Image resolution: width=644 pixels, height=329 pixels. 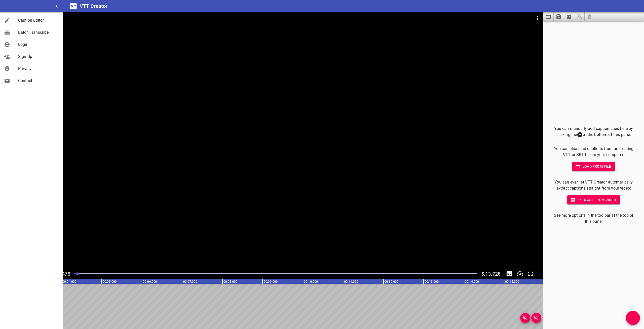 What do you see at coordinates (94, 6) in the screenshot?
I see `h6: VTT Creator` at bounding box center [94, 6].